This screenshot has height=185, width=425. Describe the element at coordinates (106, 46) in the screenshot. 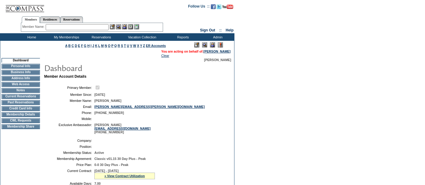

I see `a: N` at that location.